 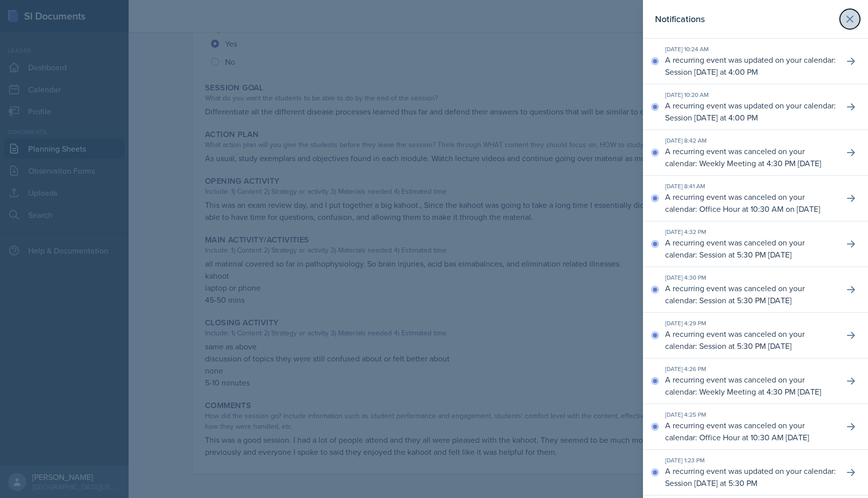 I want to click on h2: Notifications, so click(x=679, y=19).